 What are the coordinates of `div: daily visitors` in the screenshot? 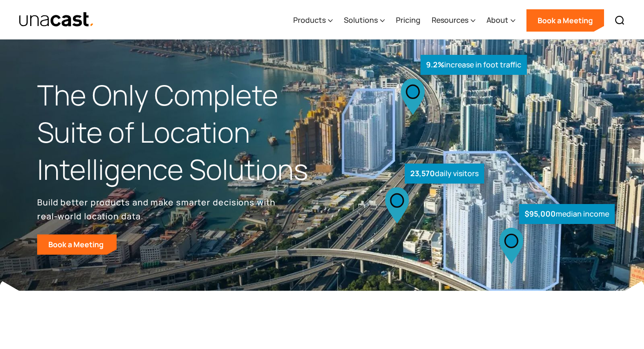 It's located at (444, 174).